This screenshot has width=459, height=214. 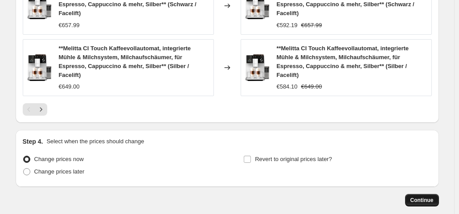 I want to click on nav: Pagination, so click(x=35, y=110).